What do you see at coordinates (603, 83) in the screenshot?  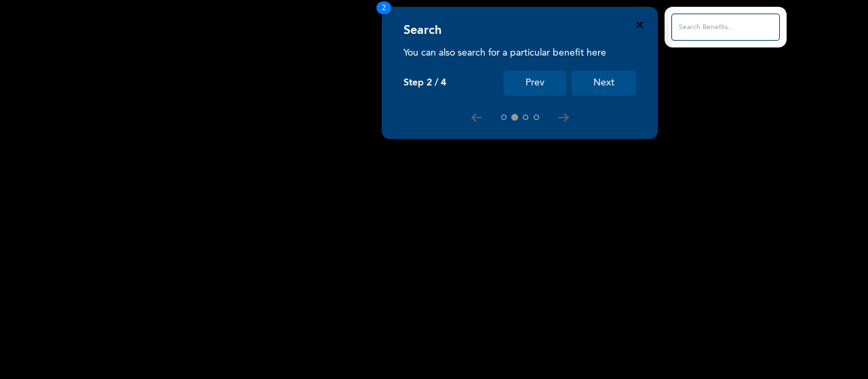 I see `button: Next` at bounding box center [603, 83].